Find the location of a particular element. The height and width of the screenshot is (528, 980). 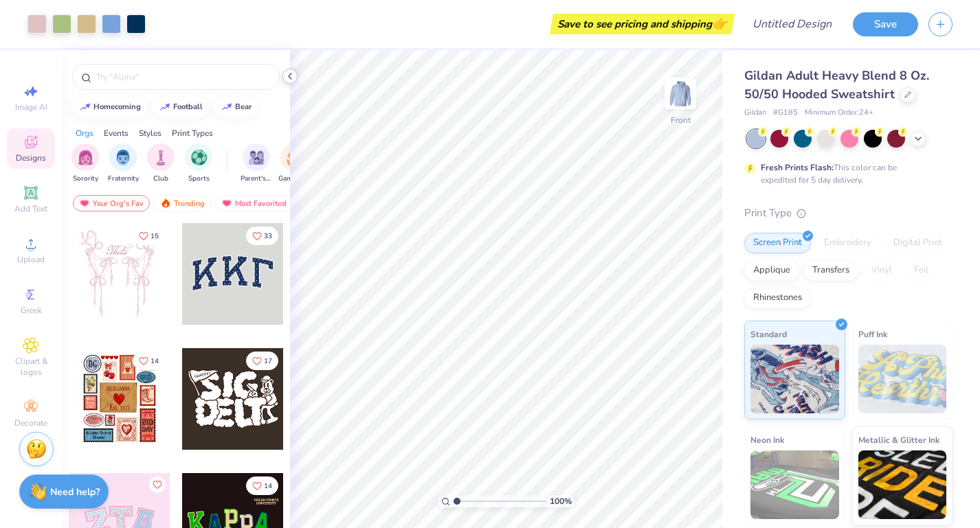

span: Game Day is located at coordinates (294, 179).